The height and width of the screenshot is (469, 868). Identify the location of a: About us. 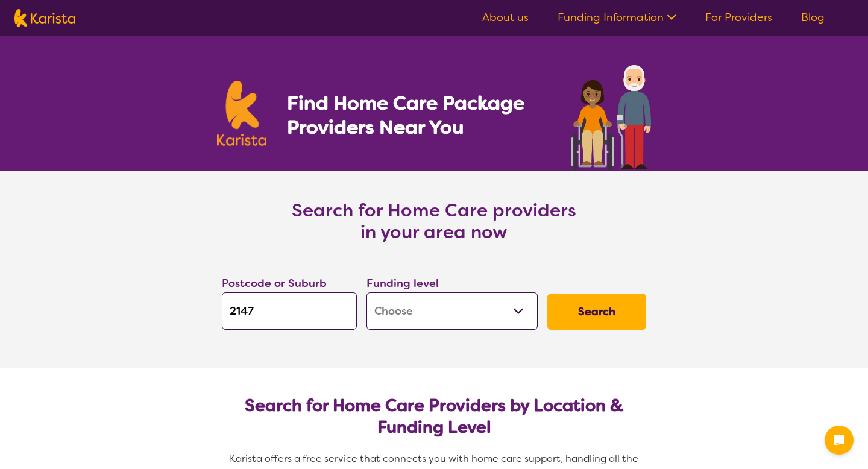
(505, 18).